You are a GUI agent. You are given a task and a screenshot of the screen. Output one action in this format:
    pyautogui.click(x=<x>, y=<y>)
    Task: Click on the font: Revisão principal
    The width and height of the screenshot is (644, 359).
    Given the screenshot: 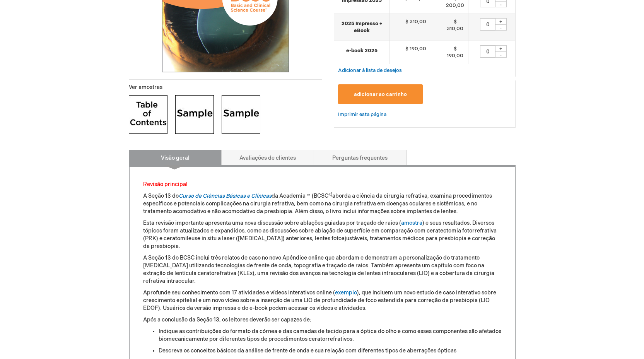 What is the action you would take?
    pyautogui.click(x=165, y=184)
    